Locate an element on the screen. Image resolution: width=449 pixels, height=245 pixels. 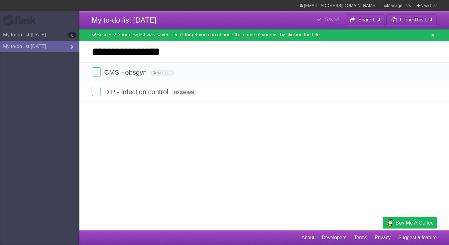
button: Clone This List is located at coordinates (411, 20).